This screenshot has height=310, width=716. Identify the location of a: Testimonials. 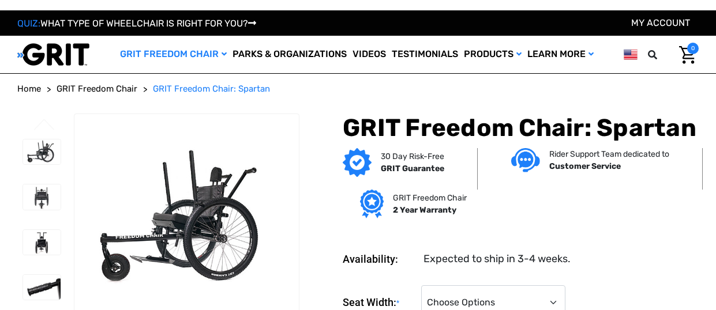
(425, 54).